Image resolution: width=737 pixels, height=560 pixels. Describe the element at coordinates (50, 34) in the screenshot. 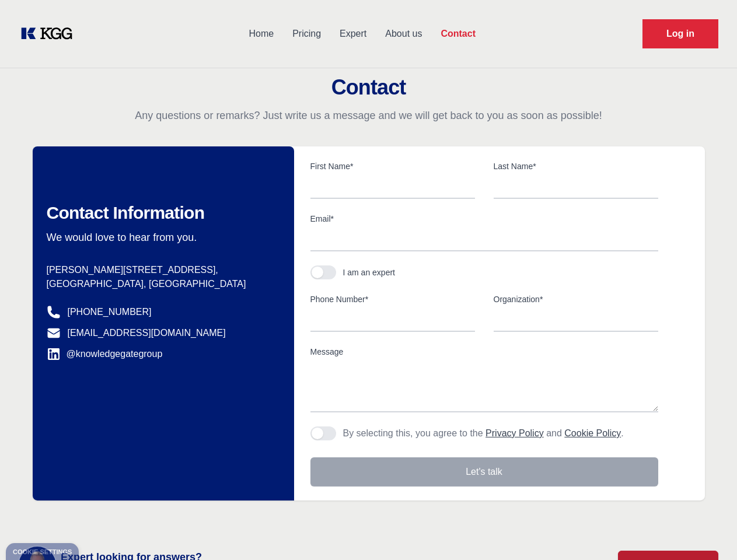

I see `a: KOL Knowledge Platform: Talk to Key External Experts (KEE)` at that location.